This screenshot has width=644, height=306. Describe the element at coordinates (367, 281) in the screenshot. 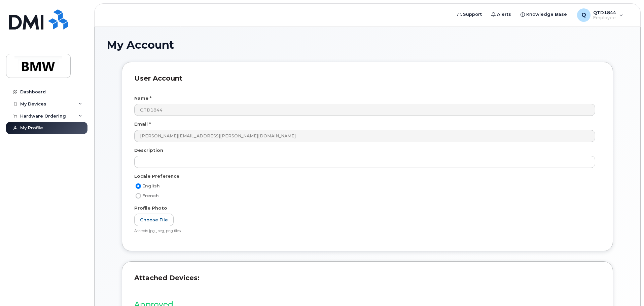

I see `h3: Attached Devices:` at that location.